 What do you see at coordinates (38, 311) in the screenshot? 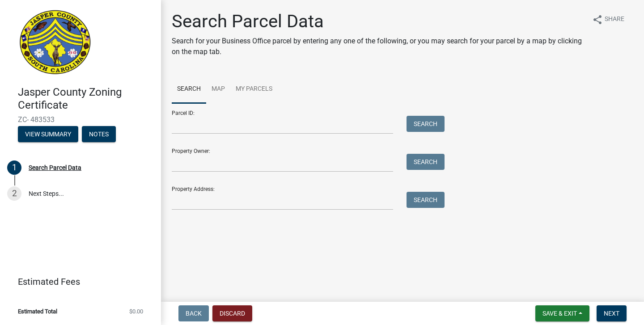
I see `span: Estimated Total` at bounding box center [38, 311].